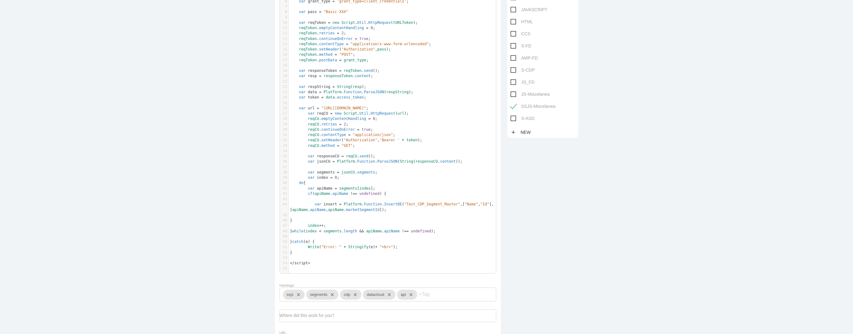  I want to click on div: datacloud, so click(379, 295).